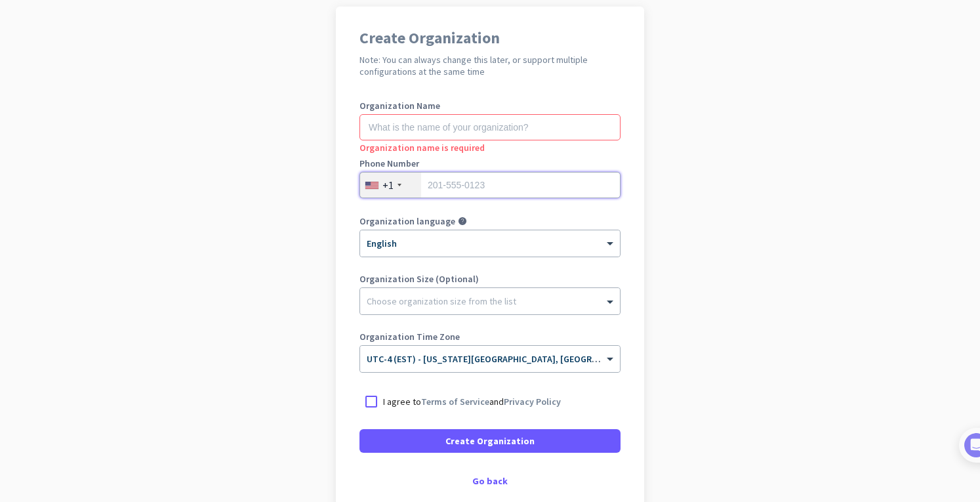 Image resolution: width=980 pixels, height=502 pixels. Describe the element at coordinates (490, 481) in the screenshot. I see `div: Go back` at that location.